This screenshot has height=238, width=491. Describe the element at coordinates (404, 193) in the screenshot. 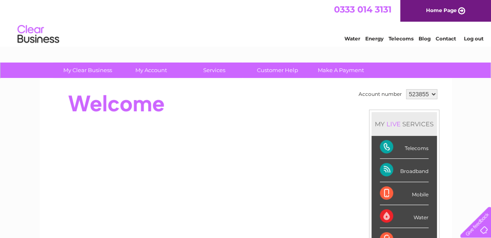

I see `div: Mobile` at that location.